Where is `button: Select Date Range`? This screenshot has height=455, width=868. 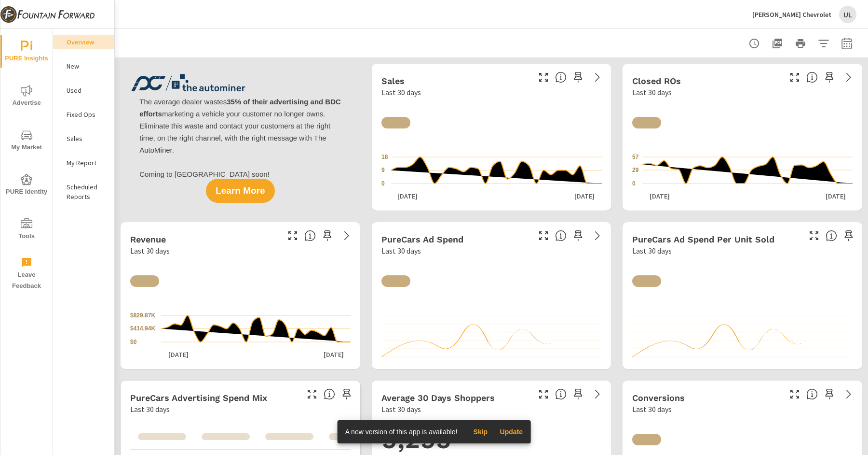
button: Select Date Range is located at coordinates (847, 44).